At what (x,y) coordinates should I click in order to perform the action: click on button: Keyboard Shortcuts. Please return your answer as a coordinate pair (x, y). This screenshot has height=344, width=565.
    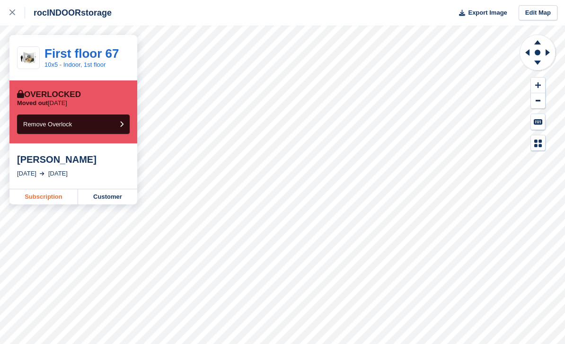
    Looking at the image, I should click on (538, 122).